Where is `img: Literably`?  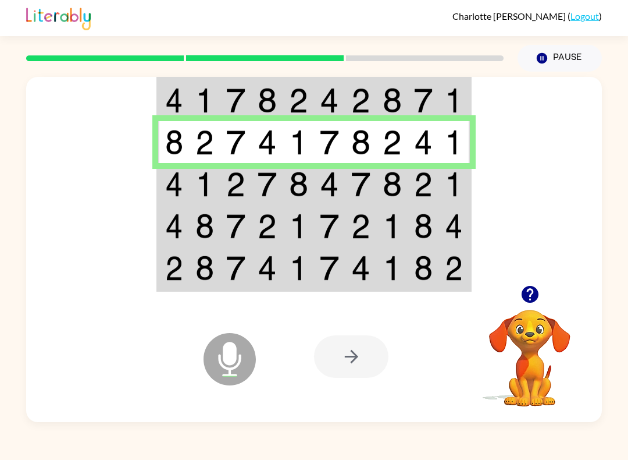
img: Literably is located at coordinates (58, 17).